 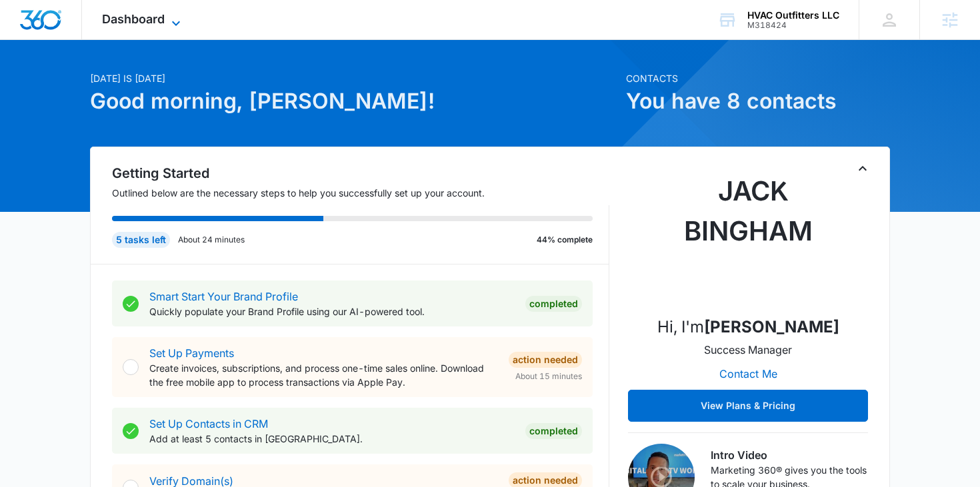 What do you see at coordinates (564, 240) in the screenshot?
I see `p: 44% complete` at bounding box center [564, 240].